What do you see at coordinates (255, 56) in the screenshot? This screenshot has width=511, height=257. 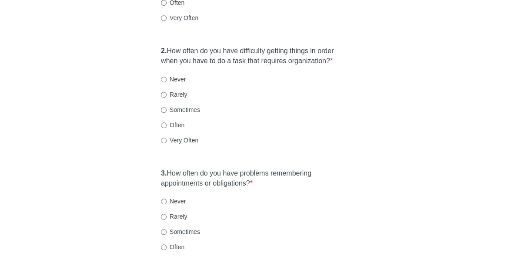 I see `label: How often do you have difficulty getting things in order when you have to do a task that requires...` at bounding box center [255, 56].